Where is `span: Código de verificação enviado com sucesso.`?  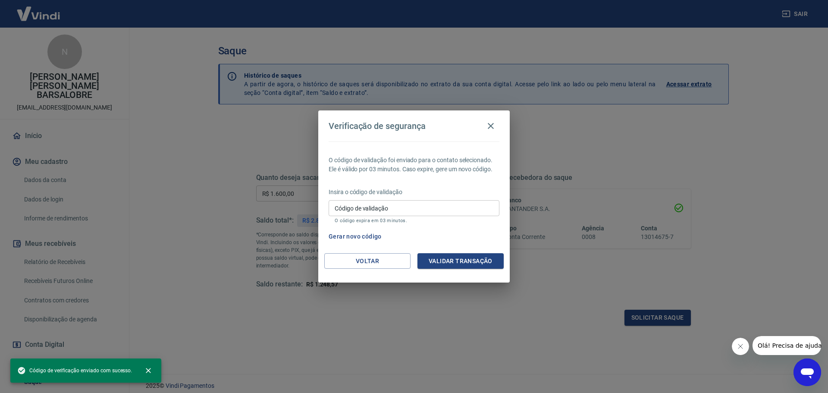
span: Código de verificação enviado com sucesso. is located at coordinates (75, 370).